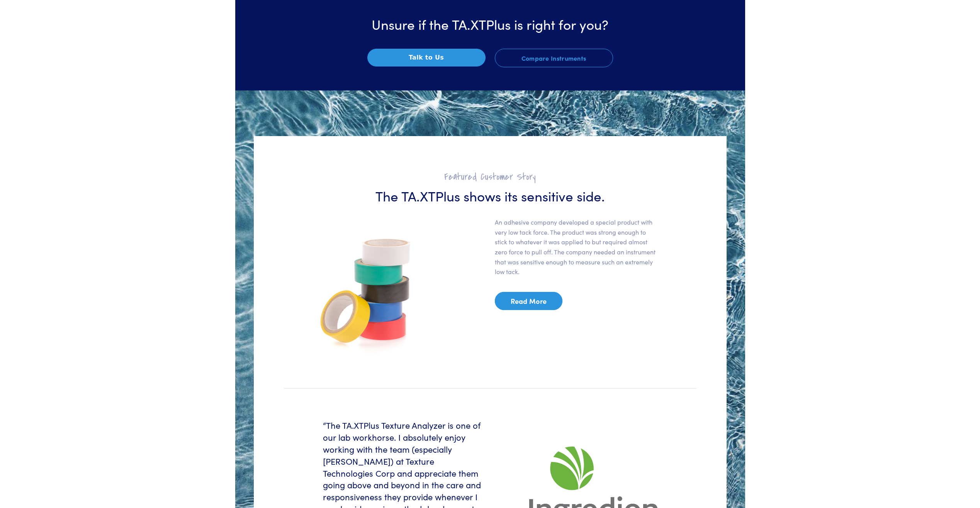 The height and width of the screenshot is (508, 980). I want to click on a: Read More, so click(529, 300).